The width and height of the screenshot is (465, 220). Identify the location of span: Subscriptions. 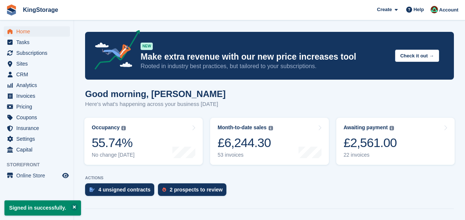
(38, 53).